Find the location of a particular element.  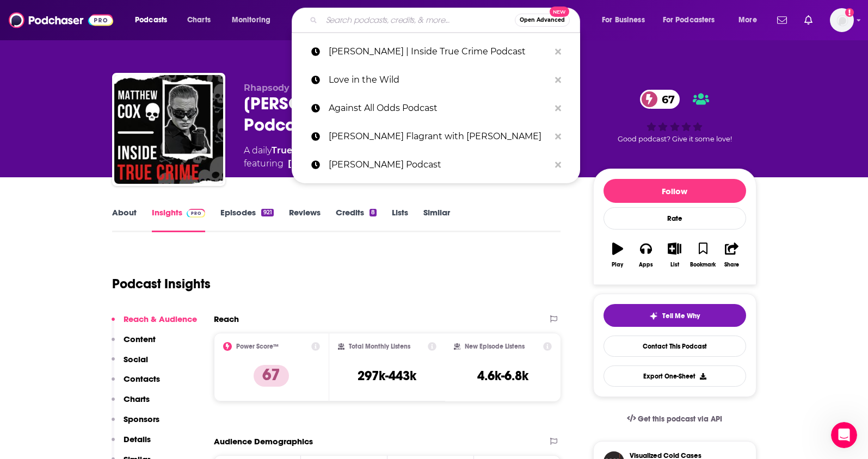

a: Lists is located at coordinates (400, 220).